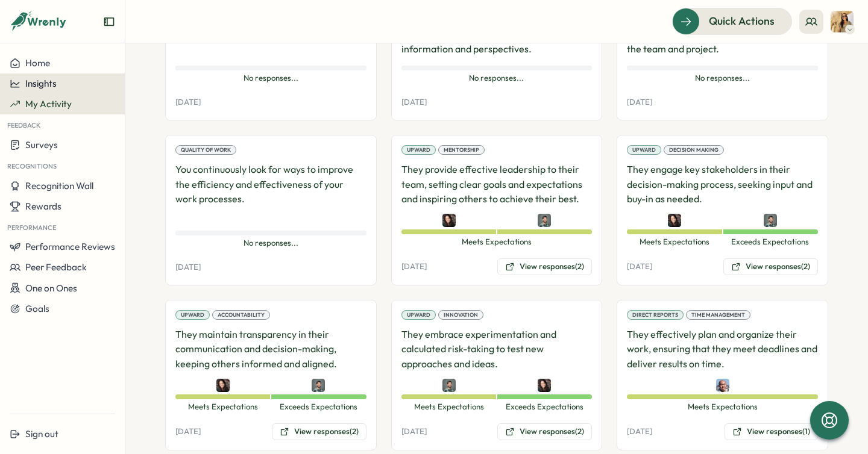 The height and width of the screenshot is (454, 868). Describe the element at coordinates (44, 206) in the screenshot. I see `span: Rewards` at that location.